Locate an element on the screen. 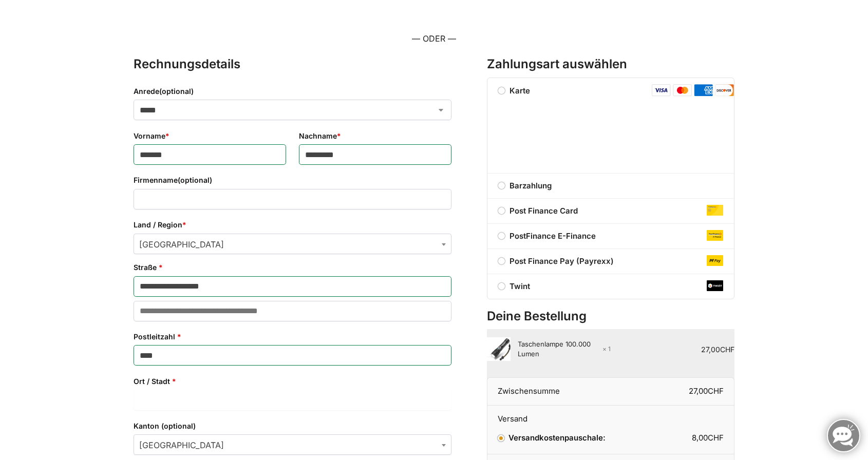 The width and height of the screenshot is (868, 460). img: discover is located at coordinates (724, 91).